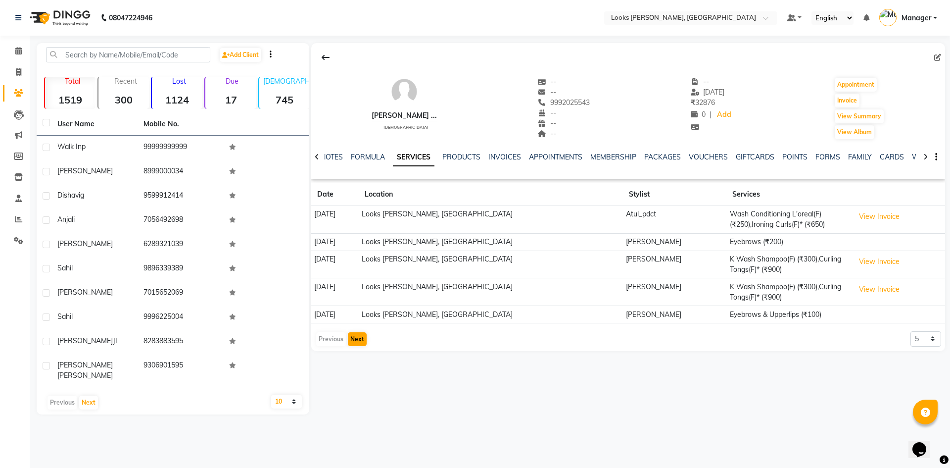  Describe the element at coordinates (892, 157) in the screenshot. I see `a: CARDS` at that location.